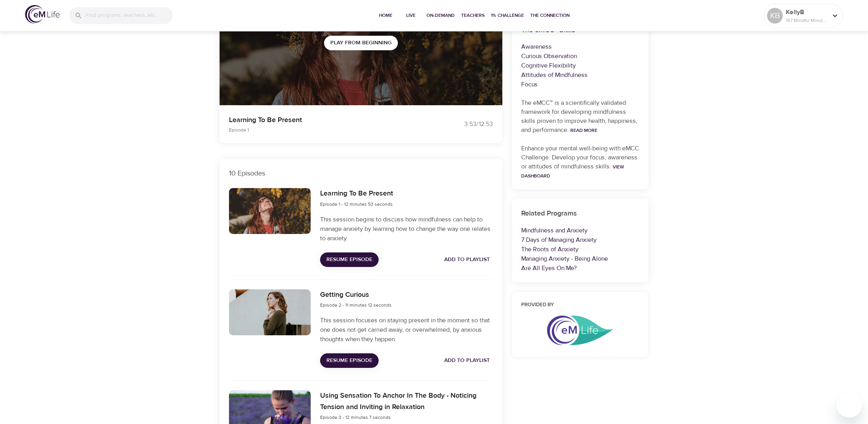  I want to click on span: Teachers, so click(473, 15).